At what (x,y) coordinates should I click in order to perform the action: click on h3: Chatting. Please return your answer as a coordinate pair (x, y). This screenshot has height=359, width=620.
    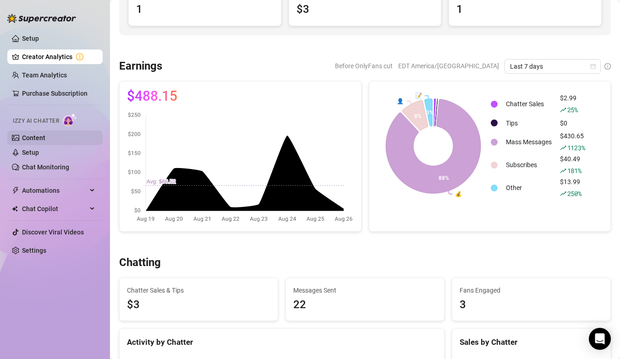
    Looking at the image, I should click on (140, 263).